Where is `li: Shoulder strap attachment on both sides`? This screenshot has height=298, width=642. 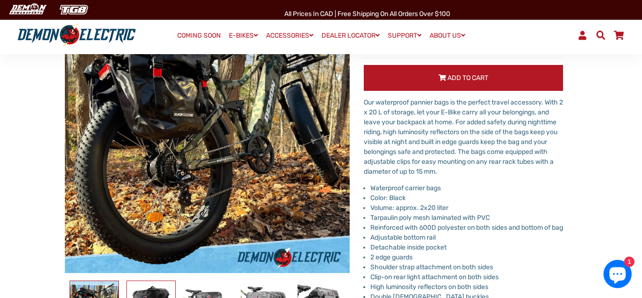 li: Shoulder strap attachment on both sides is located at coordinates (467, 267).